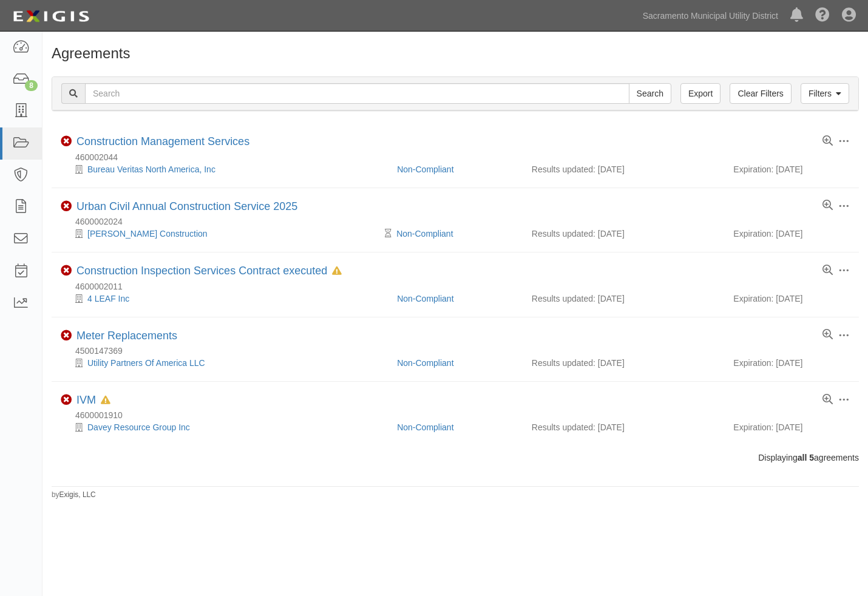 This screenshot has width=868, height=596. What do you see at coordinates (224, 299) in the screenshot?
I see `div: 4 LEAF Inc` at bounding box center [224, 299].